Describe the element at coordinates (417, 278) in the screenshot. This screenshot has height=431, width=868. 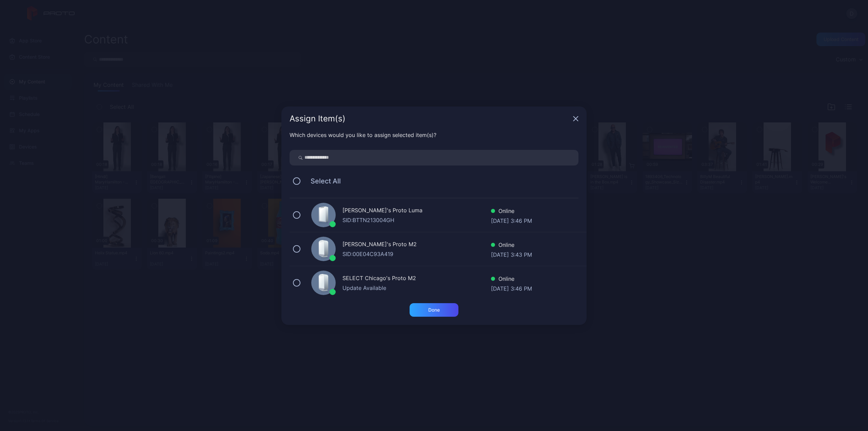
I see `div: SELECT Chicago's Proto M2` at that location.